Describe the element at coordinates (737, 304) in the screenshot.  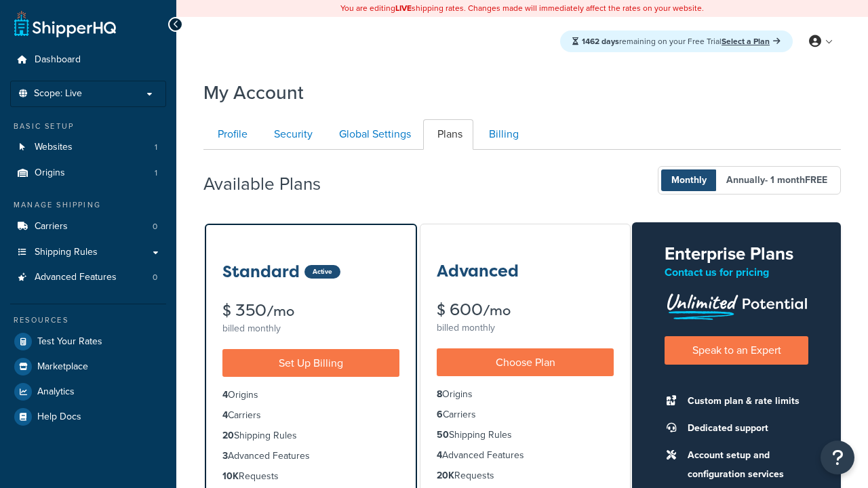
I see `img: Unlimited Potential` at that location.